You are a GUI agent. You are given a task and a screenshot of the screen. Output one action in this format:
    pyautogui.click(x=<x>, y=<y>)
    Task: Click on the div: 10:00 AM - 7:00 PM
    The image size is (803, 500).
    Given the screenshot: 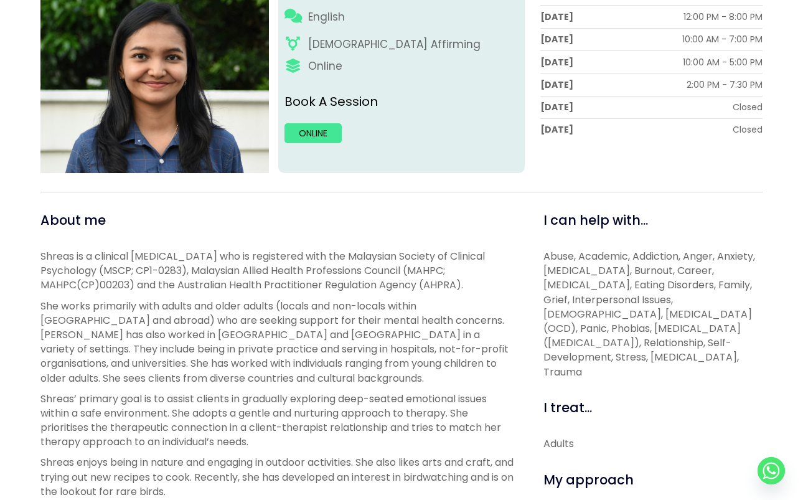 What is the action you would take?
    pyautogui.click(x=722, y=39)
    